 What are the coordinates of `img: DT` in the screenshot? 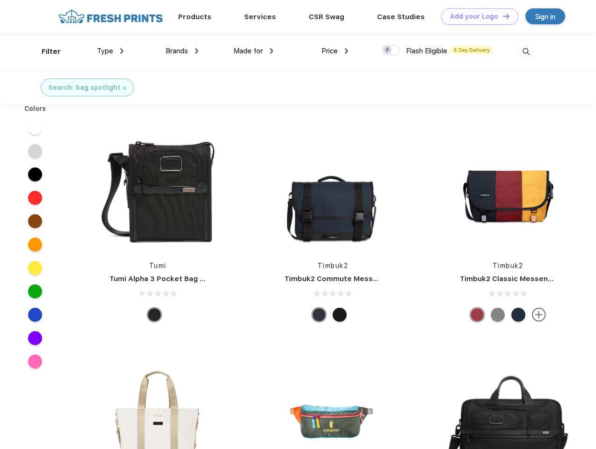 It's located at (506, 16).